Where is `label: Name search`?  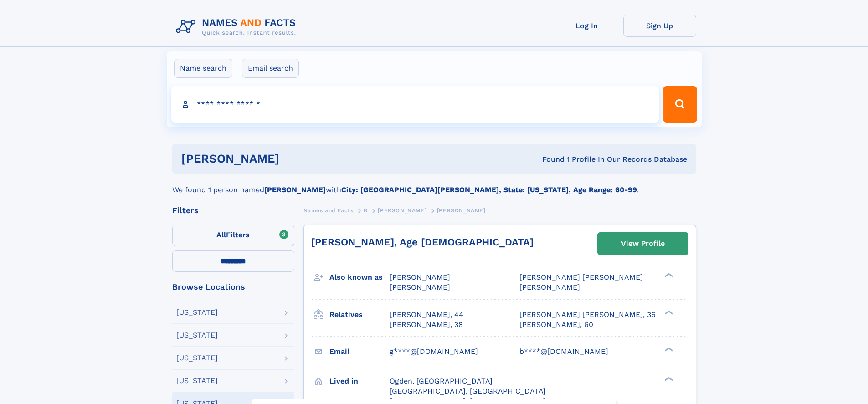 label: Name search is located at coordinates (203, 69).